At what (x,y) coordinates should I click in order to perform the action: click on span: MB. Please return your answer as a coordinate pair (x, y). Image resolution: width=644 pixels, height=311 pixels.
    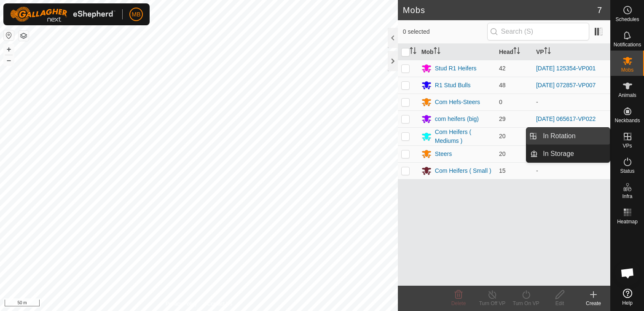
    Looking at the image, I should click on (136, 14).